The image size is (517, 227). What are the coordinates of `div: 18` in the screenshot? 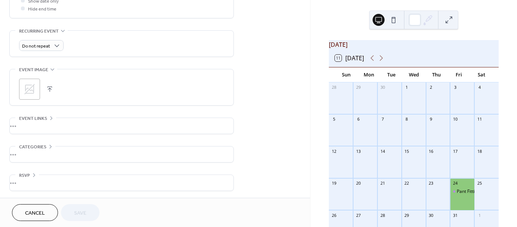 It's located at (479, 151).